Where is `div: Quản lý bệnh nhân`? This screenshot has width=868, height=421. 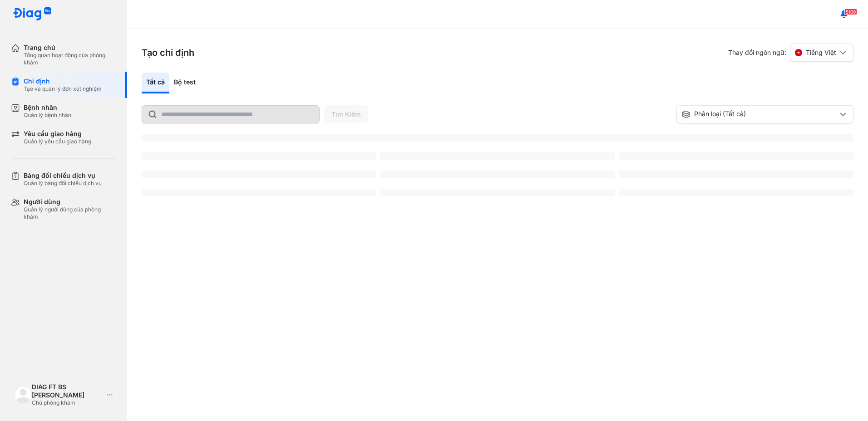 div: Quản lý bệnh nhân is located at coordinates (47, 115).